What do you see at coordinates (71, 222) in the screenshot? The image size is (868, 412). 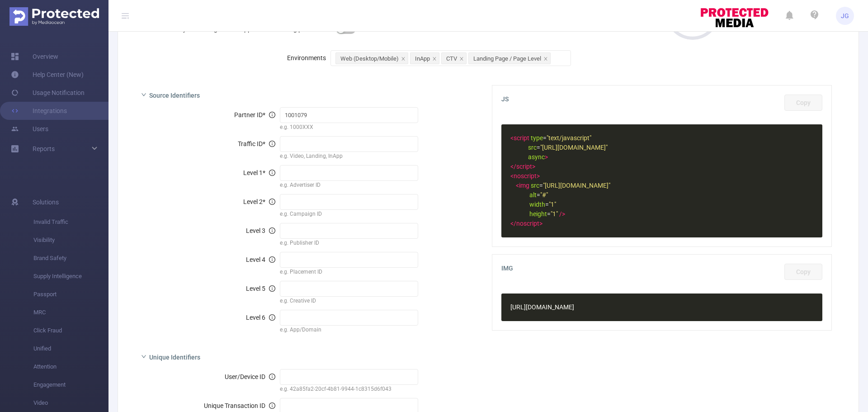 I see `span: Invalid Traffic` at bounding box center [71, 222].